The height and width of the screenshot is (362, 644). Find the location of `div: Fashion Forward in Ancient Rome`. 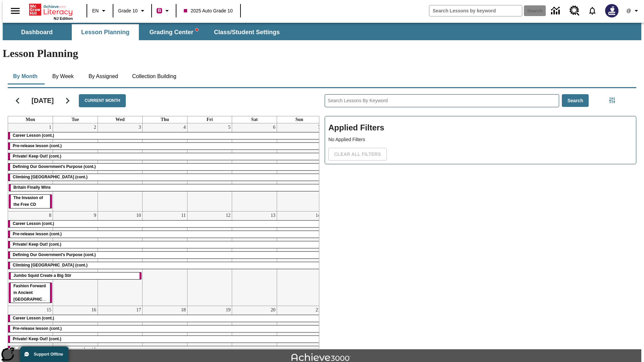

div: Fashion Forward in Ancient Rome is located at coordinates (30, 293).